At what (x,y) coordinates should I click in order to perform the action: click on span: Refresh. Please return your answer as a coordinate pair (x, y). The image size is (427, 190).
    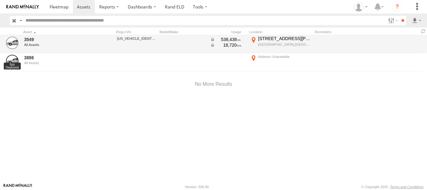
    Looking at the image, I should click on (423, 31).